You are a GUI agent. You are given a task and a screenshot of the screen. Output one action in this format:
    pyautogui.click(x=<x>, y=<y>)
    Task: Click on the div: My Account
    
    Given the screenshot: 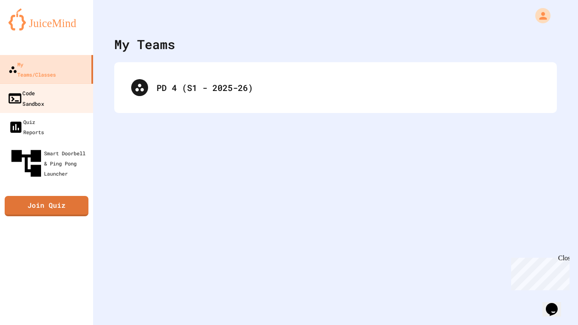 What is the action you would take?
    pyautogui.click(x=539, y=16)
    